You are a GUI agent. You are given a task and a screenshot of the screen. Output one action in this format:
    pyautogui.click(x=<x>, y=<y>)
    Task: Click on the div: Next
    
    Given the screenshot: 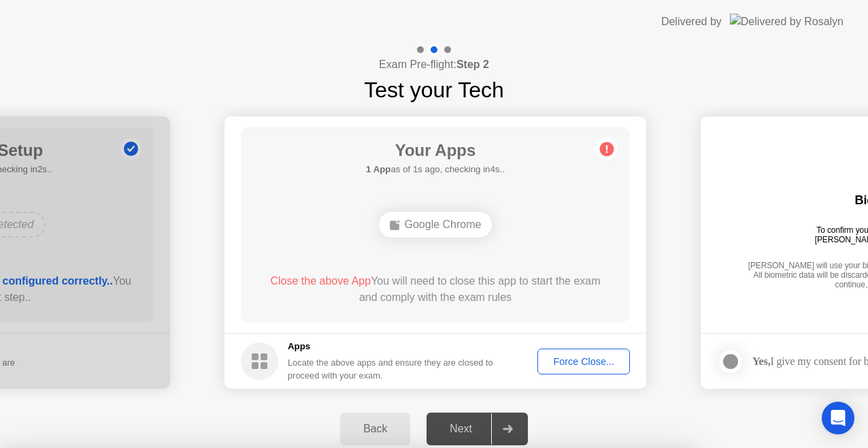 What is the action you would take?
    pyautogui.click(x=461, y=429)
    